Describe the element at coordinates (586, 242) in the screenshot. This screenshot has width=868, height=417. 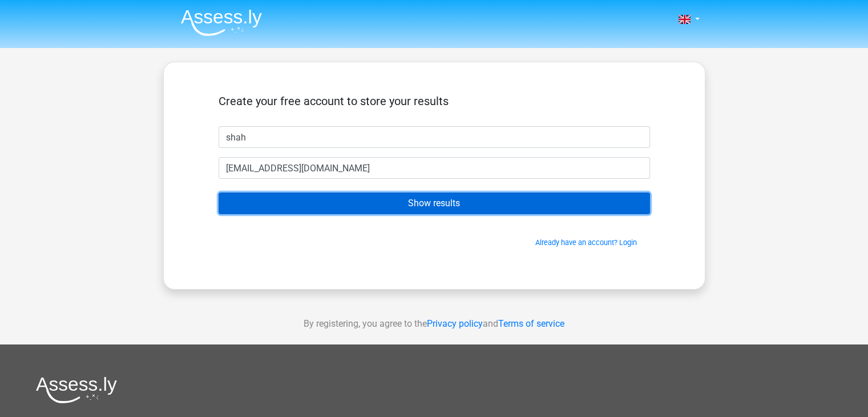
I see `a: Already have an account? Login` at that location.